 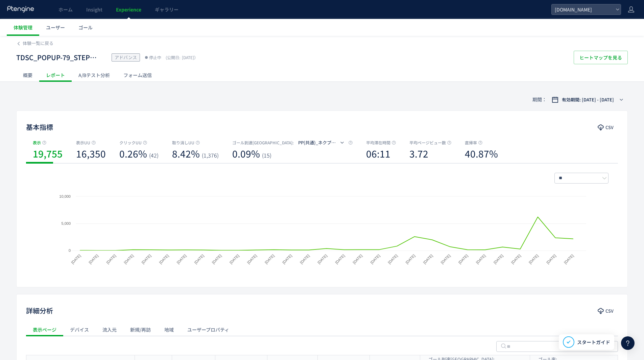 What do you see at coordinates (128, 9) in the screenshot?
I see `span: Experience` at bounding box center [128, 9].